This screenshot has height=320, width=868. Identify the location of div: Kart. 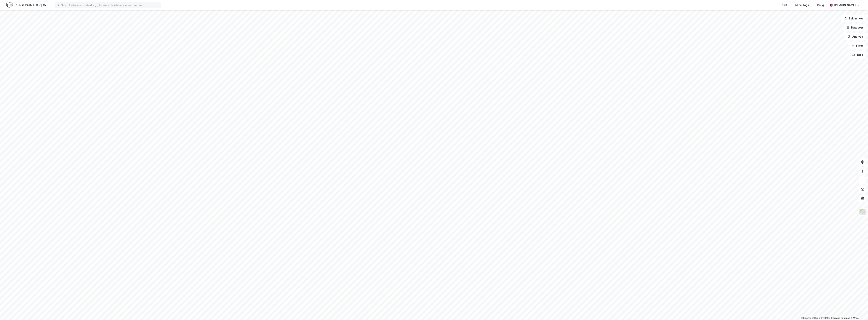
(784, 5).